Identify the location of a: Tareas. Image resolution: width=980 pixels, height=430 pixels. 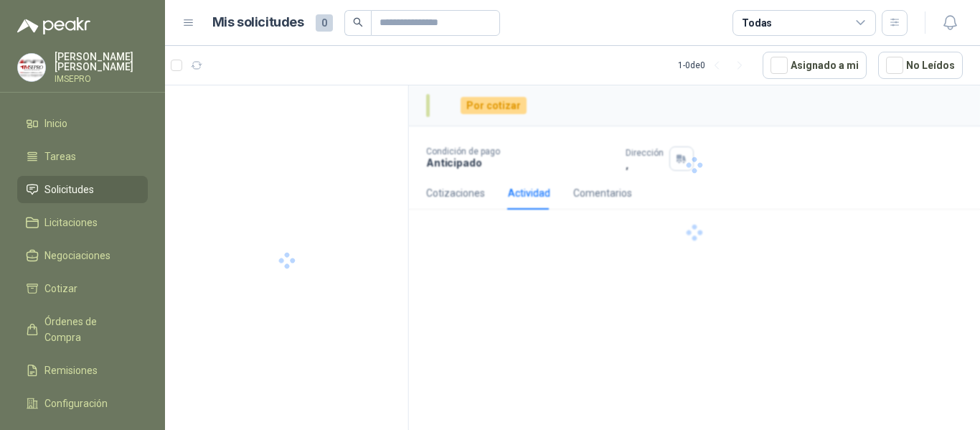
(82, 157).